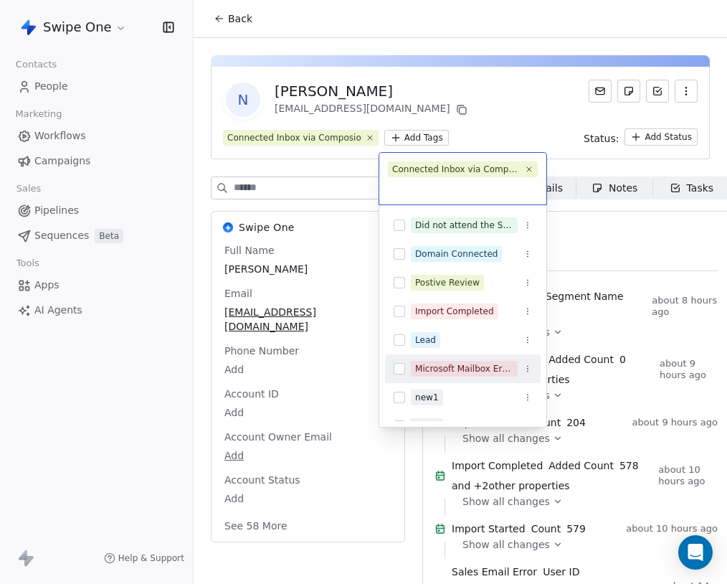 This screenshot has height=584, width=727. Describe the element at coordinates (427, 426) in the screenshot. I see `div: new2` at that location.